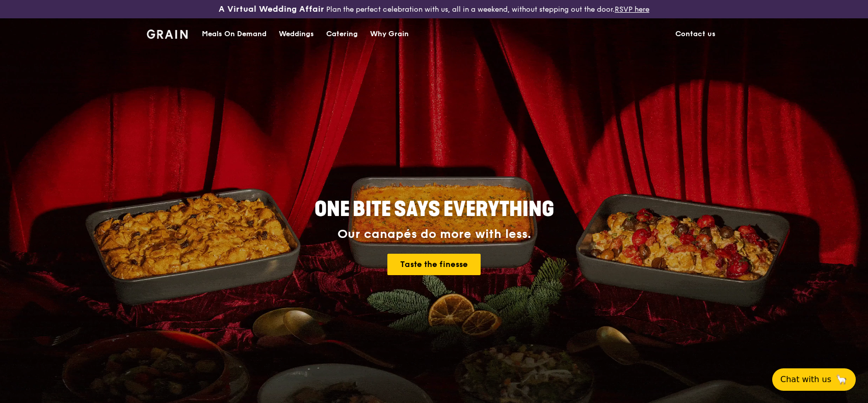  Describe the element at coordinates (389, 34) in the screenshot. I see `a: Why Grain` at that location.